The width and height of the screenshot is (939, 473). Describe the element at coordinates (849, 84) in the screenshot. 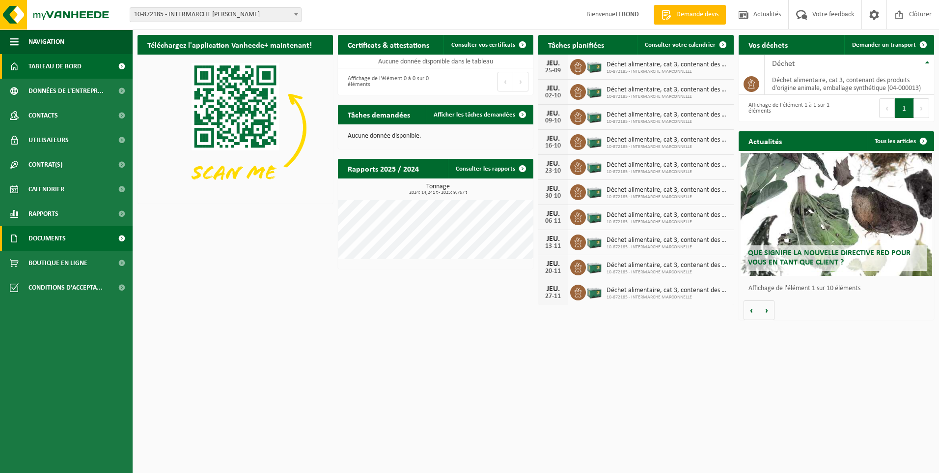

I see `td: déchet alimentaire, cat 3, contenant des produits d'origine animale, emballage synthétique (04-00...` at that location.